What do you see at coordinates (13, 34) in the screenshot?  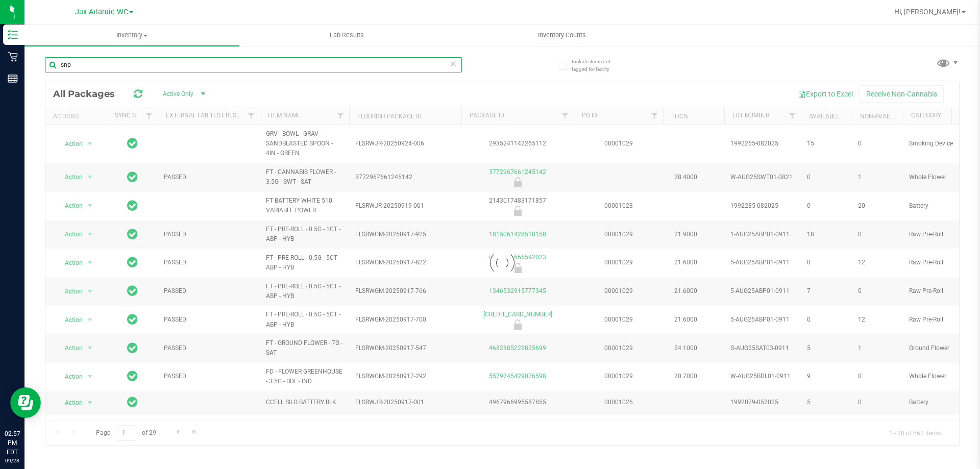 I see `inline-svg: Inventory` at bounding box center [13, 34].